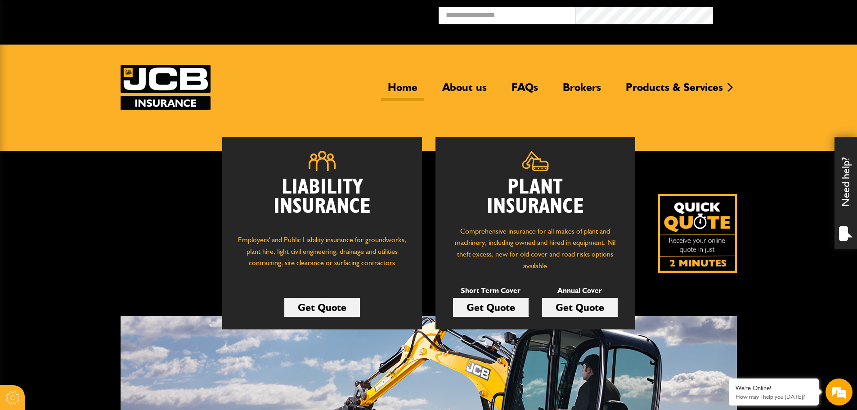 The height and width of the screenshot is (410, 857). What do you see at coordinates (782, 14) in the screenshot?
I see `button: Broker Login` at bounding box center [782, 14].